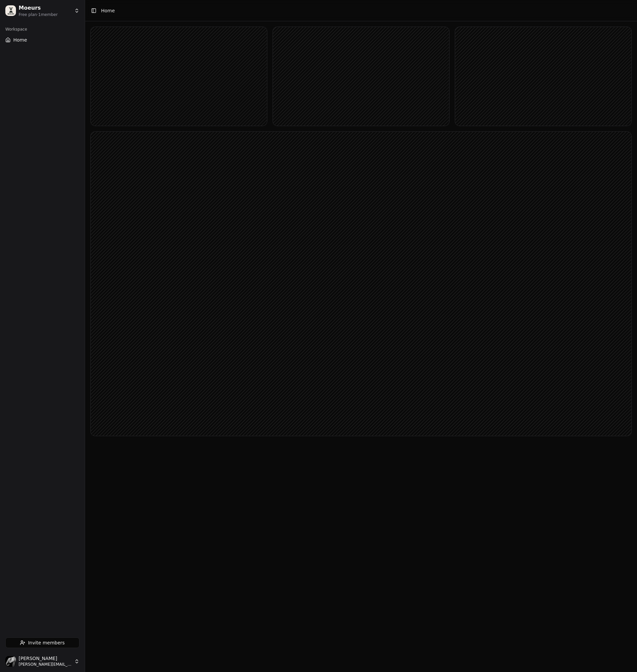 Image resolution: width=637 pixels, height=672 pixels. Describe the element at coordinates (45, 14) in the screenshot. I see `div: Free plan · 1 member` at that location.